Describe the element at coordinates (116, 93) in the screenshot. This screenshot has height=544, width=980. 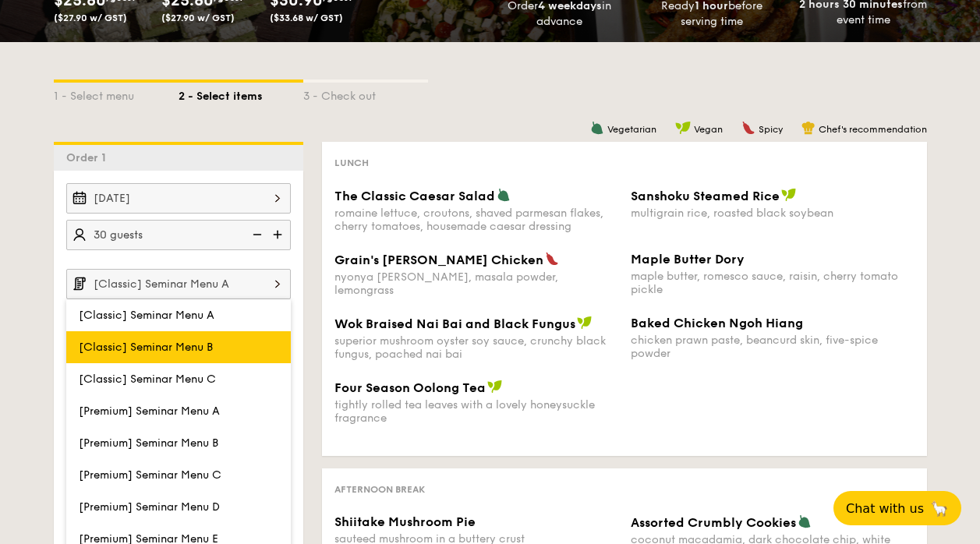
I see `div: 1 - Select menu` at that location.